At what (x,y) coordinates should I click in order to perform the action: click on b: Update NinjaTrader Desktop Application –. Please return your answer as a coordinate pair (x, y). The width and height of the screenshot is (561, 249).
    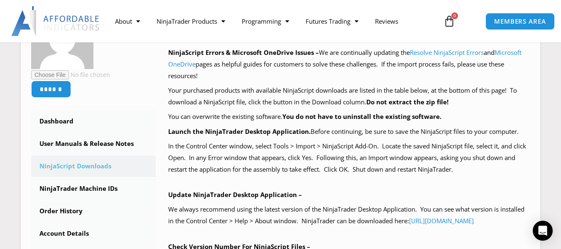
    Looking at the image, I should click on (235, 194).